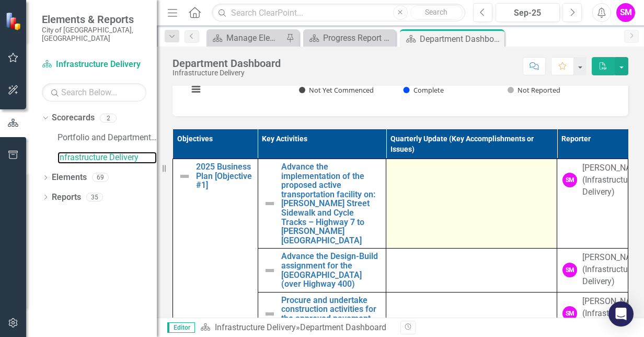  What do you see at coordinates (181, 328) in the screenshot?
I see `span: Editor` at bounding box center [181, 328].